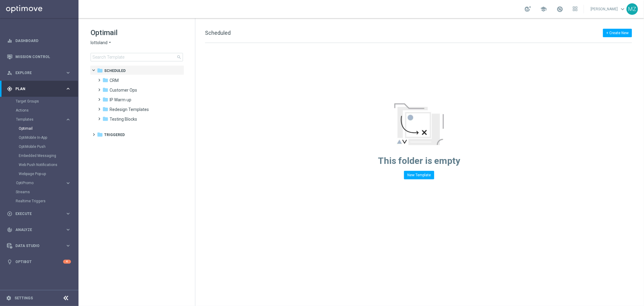  I want to click on a: Web Push Notifications, so click(41, 165).